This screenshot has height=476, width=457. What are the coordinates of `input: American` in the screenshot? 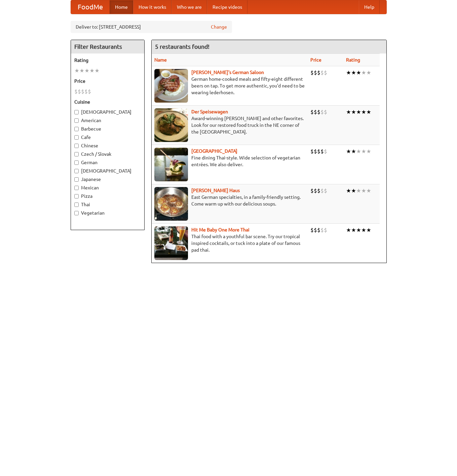 It's located at (76, 120).